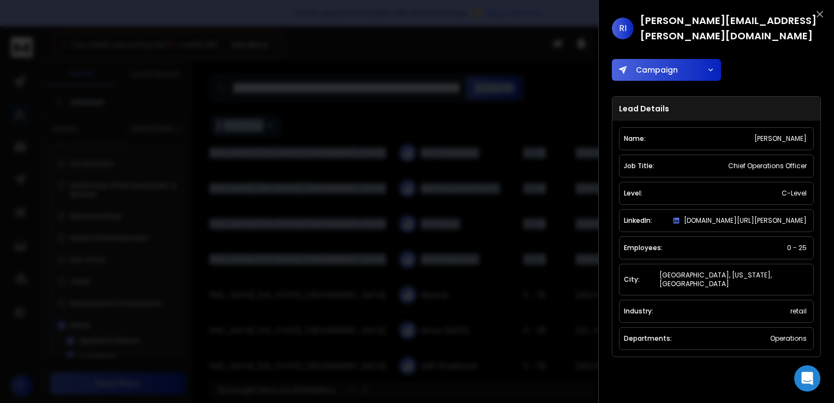 The height and width of the screenshot is (403, 834). Describe the element at coordinates (634, 139) in the screenshot. I see `p: Name:` at that location.